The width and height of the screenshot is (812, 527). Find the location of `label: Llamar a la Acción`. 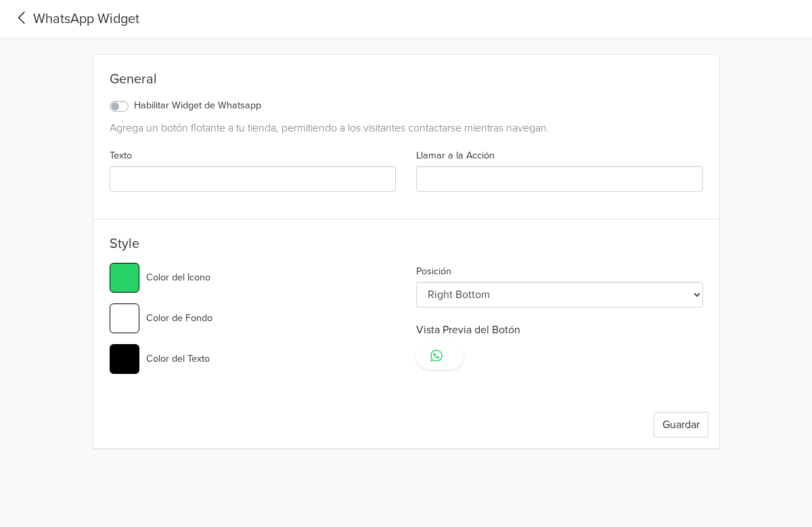

label: Llamar a la Acción is located at coordinates (456, 156).